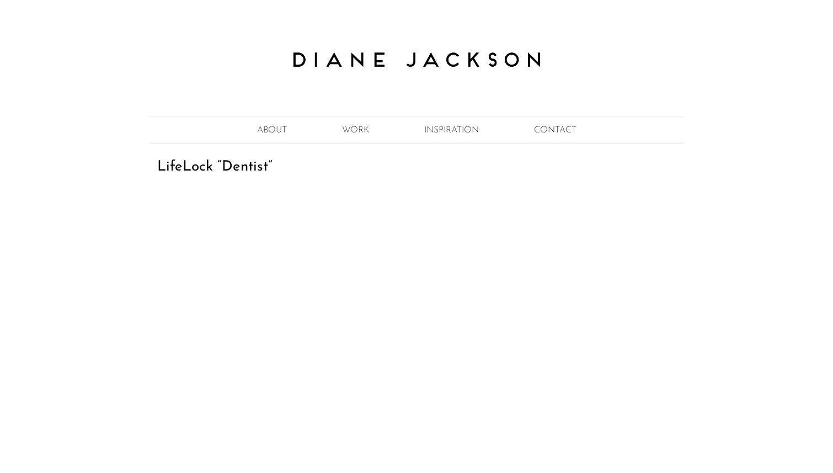 The width and height of the screenshot is (833, 473). What do you see at coordinates (452, 130) in the screenshot?
I see `a: INSPIRATION` at bounding box center [452, 130].